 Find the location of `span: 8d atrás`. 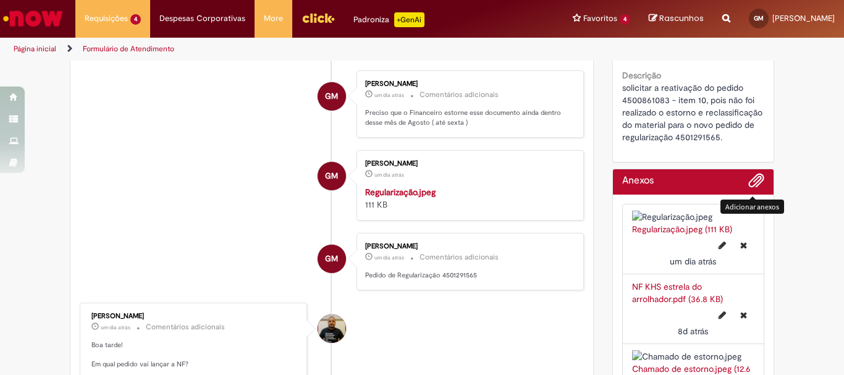

span: 8d atrás is located at coordinates (693, 331).